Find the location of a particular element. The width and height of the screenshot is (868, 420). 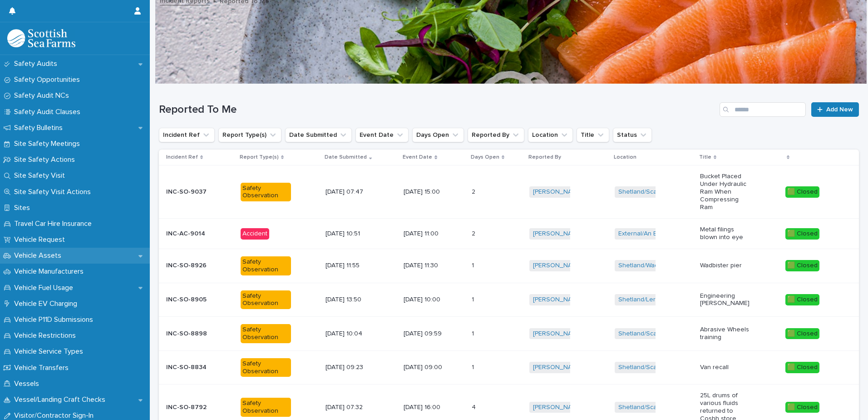

p: Safety Audits is located at coordinates (37, 64).